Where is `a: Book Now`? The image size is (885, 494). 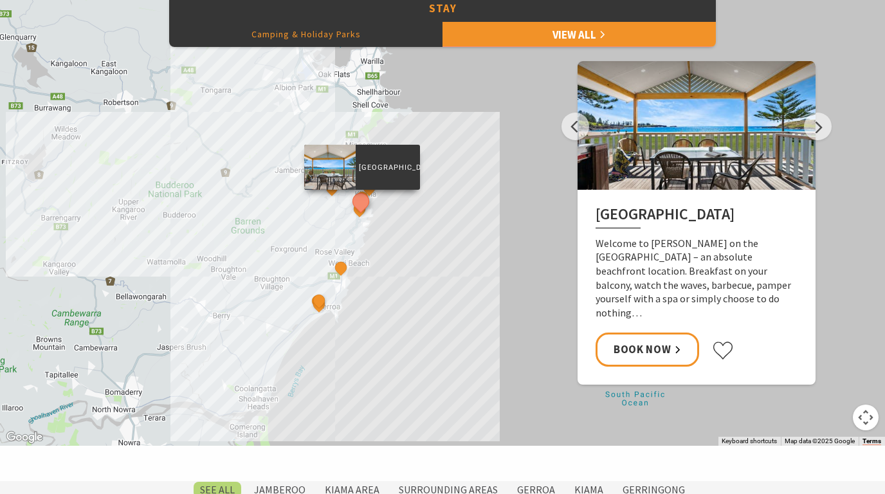 a: Book Now is located at coordinates (647, 349).